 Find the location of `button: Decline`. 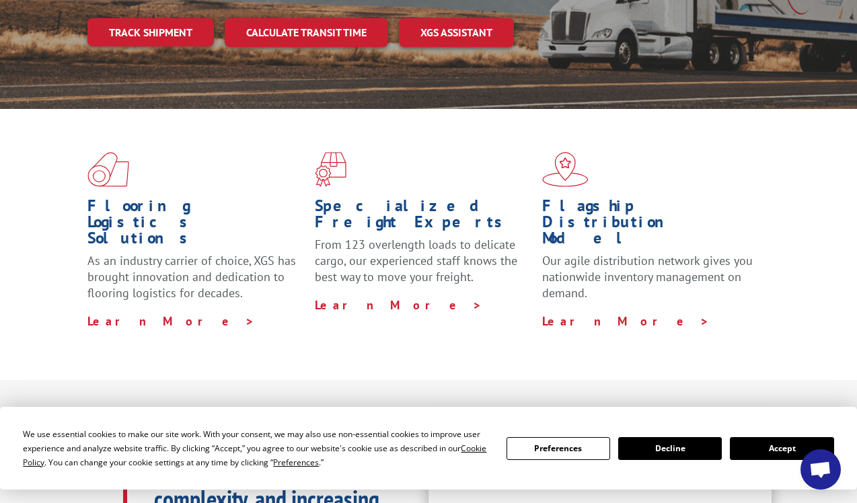

button: Decline is located at coordinates (670, 448).